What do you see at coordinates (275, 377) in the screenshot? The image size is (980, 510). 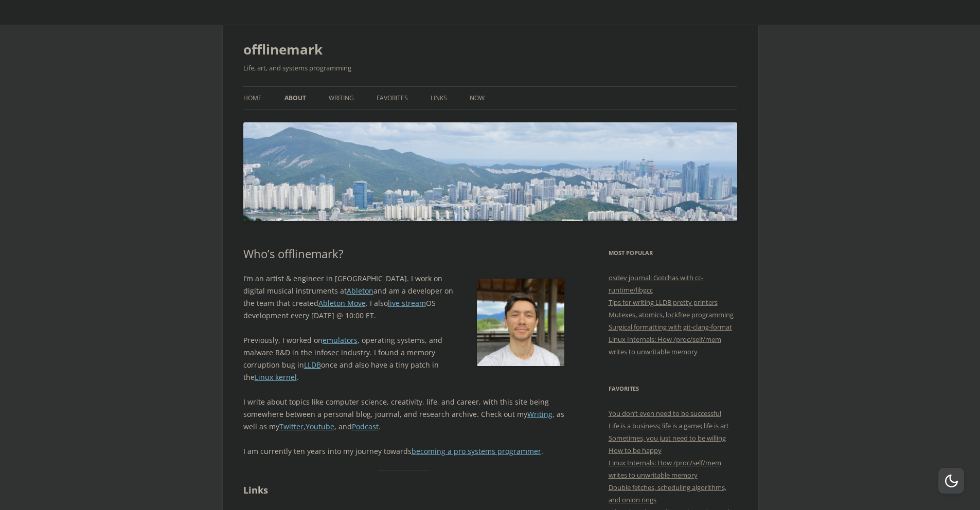 I see `a: Linux kernel` at bounding box center [275, 377].